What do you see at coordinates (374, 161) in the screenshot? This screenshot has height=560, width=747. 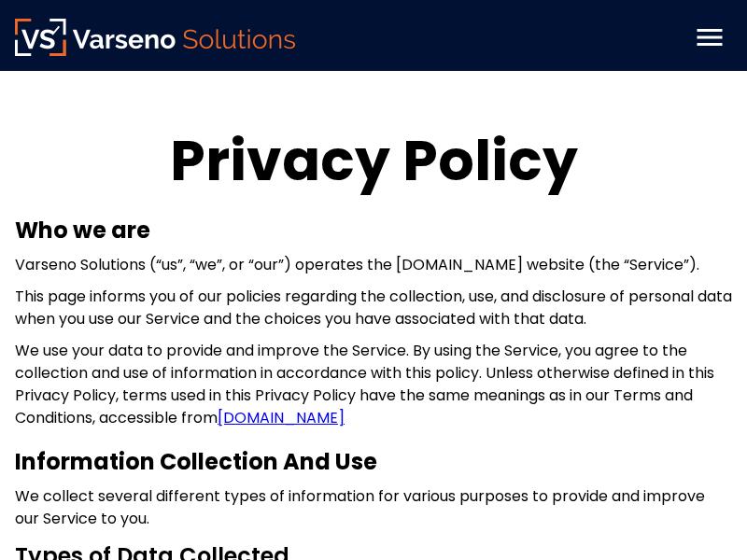 I see `h1: Privacy Policy` at bounding box center [374, 161].